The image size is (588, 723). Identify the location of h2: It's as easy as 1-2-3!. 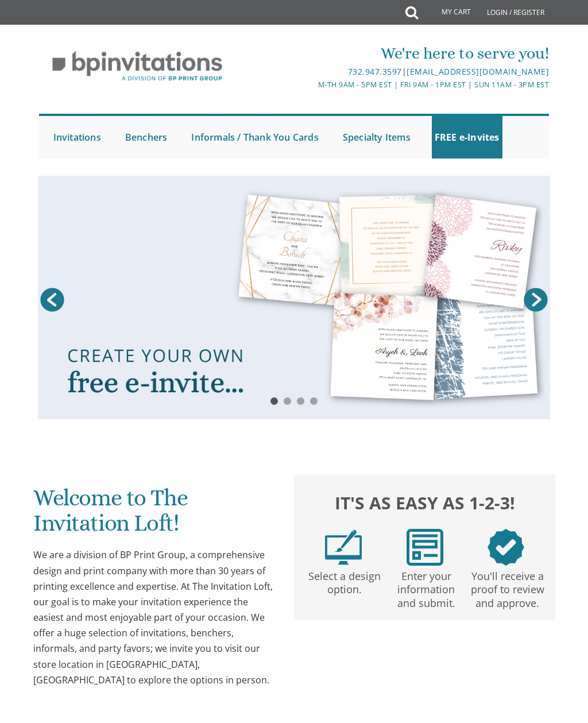
(424, 502).